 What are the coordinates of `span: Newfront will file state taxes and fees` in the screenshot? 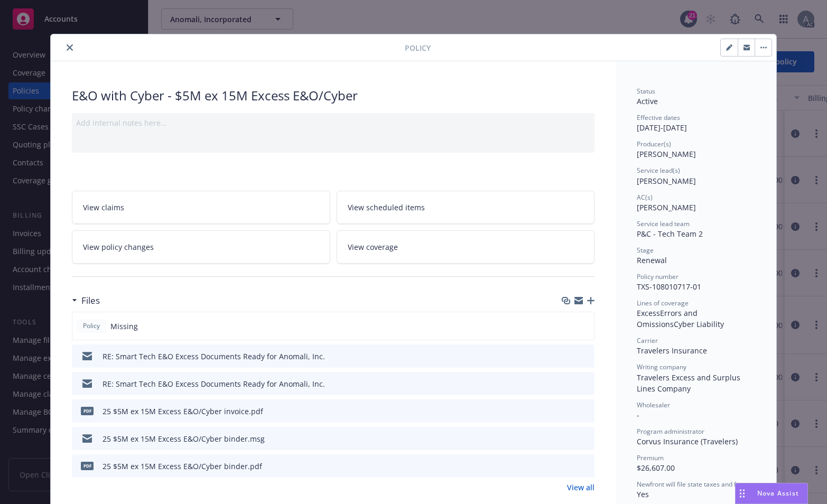 It's located at (692, 484).